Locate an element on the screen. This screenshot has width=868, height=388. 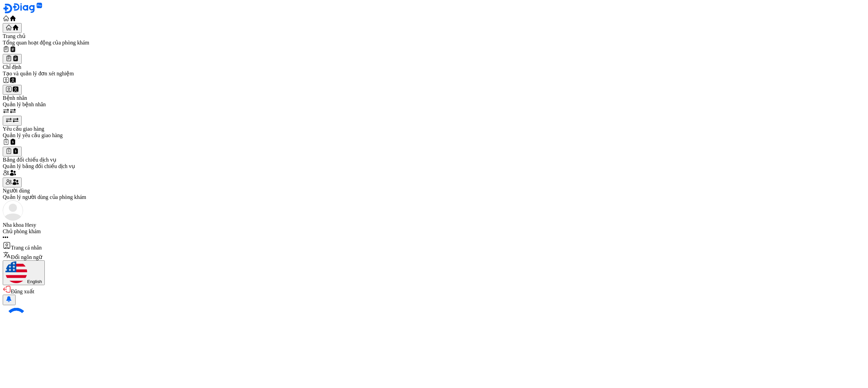
div: Tổng quan hoạt động của phòng khám is located at coordinates (434, 42).